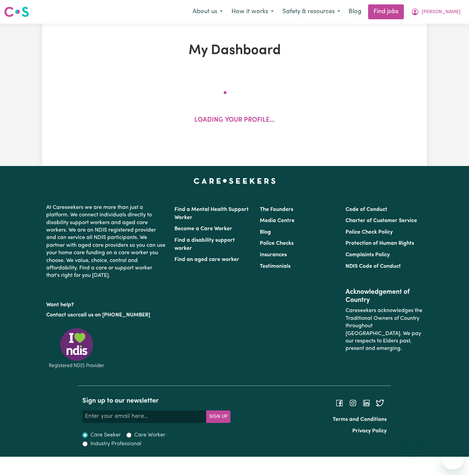  Describe the element at coordinates (59, 315) in the screenshot. I see `a: Contact us` at that location.